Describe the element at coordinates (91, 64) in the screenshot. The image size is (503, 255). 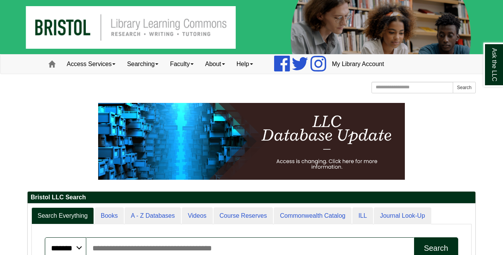
I see `a: Access Services` at that location.